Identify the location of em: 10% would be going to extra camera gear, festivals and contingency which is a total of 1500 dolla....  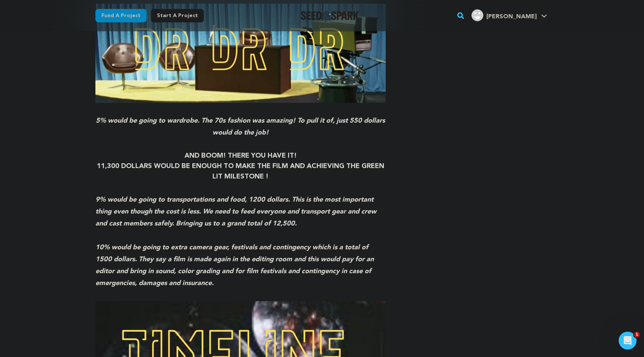
(234, 265).